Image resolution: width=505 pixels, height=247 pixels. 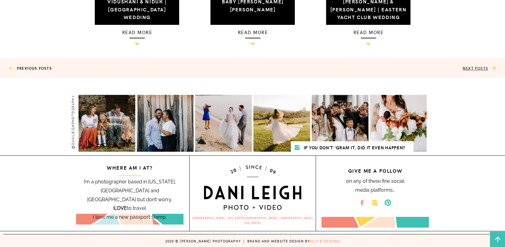 I want to click on h3: give me a follow, so click(x=375, y=169).